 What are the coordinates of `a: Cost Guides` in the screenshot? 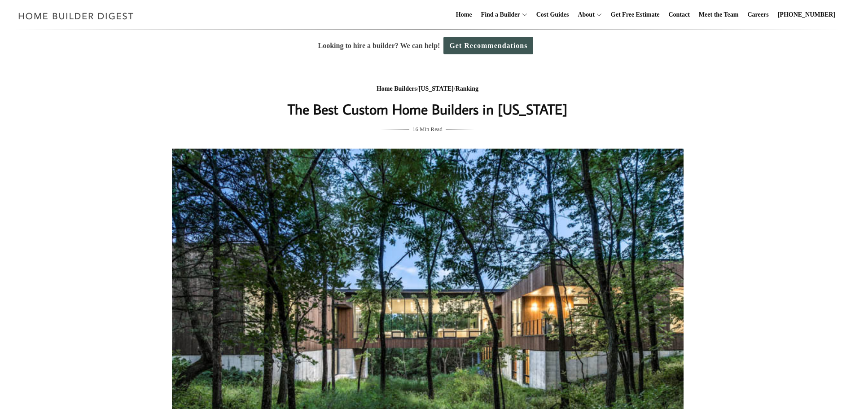 It's located at (552, 15).